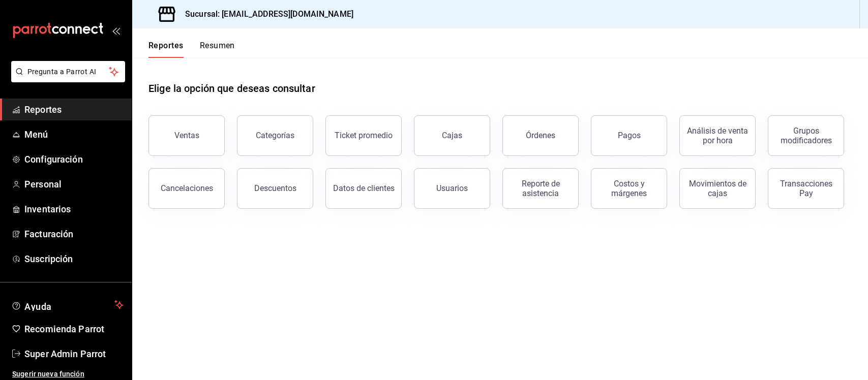 The width and height of the screenshot is (868, 380). Describe the element at coordinates (116, 30) in the screenshot. I see `button: open_drawer_menu` at that location.